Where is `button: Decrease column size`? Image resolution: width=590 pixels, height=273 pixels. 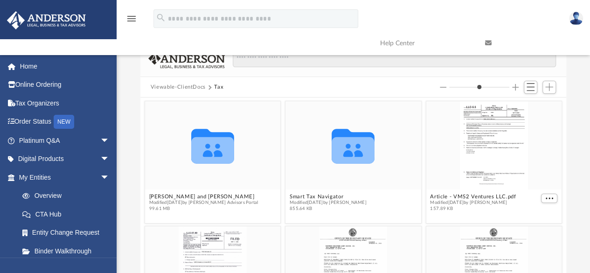 button: Decrease column size is located at coordinates (443, 87).